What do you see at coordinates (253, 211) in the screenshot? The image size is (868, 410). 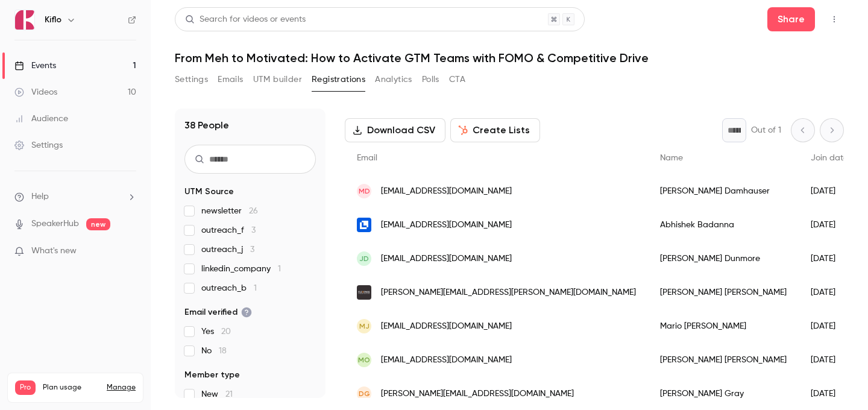 I see `span: 26` at bounding box center [253, 211].